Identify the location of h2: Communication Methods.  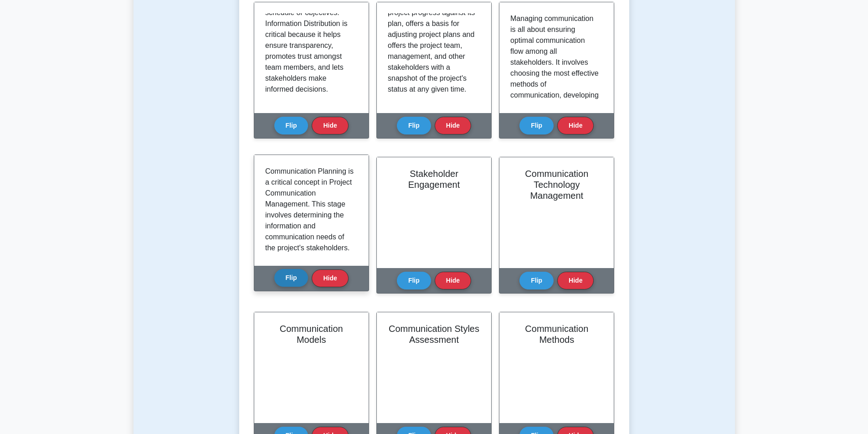
(557, 334).